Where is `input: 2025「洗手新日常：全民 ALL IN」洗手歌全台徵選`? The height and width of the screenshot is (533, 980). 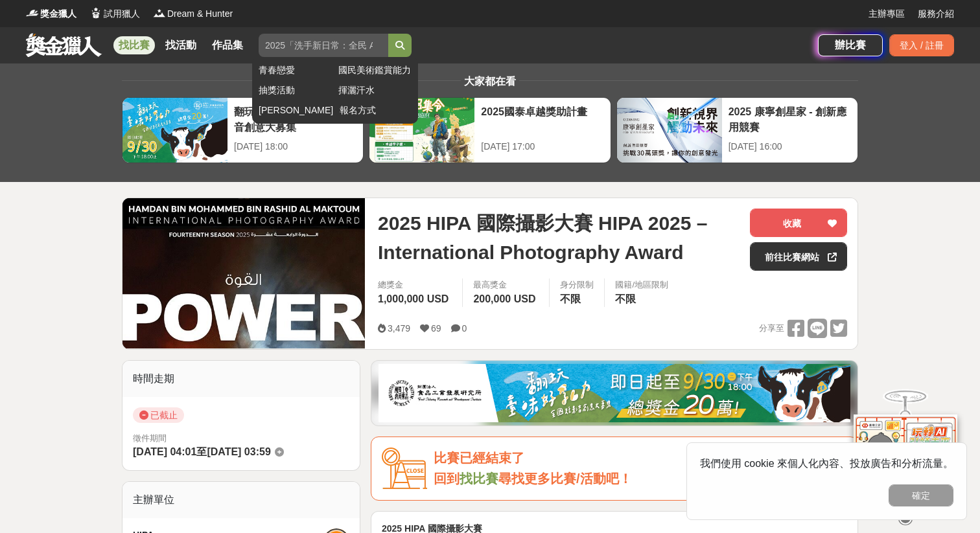
input: 2025「洗手新日常：全民 ALL IN」洗手歌全台徵選 is located at coordinates (324, 45).